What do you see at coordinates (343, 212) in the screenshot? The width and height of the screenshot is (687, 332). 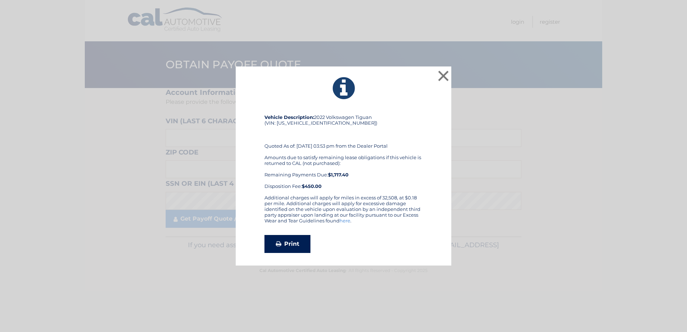 I see `div: Additional charges will apply for miles in excess of 32,508, at $0.18 per mile. Additional charge...` at bounding box center [343, 212].